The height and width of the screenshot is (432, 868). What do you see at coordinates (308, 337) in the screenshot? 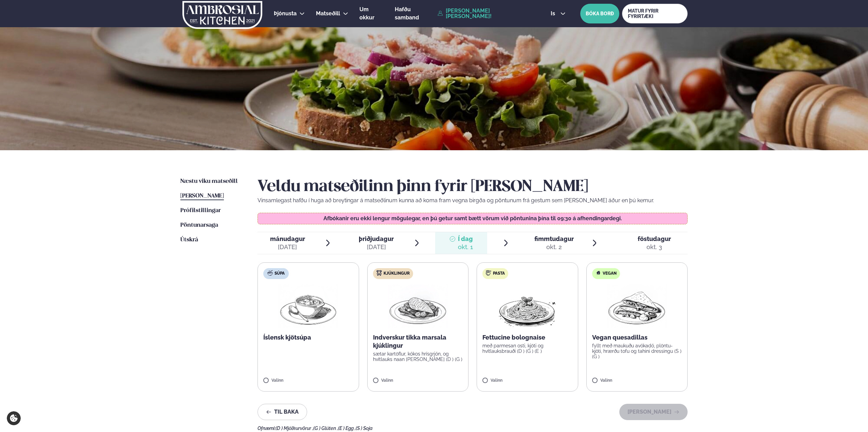
I see `p: Íslensk kjötsúpa` at bounding box center [308, 337].